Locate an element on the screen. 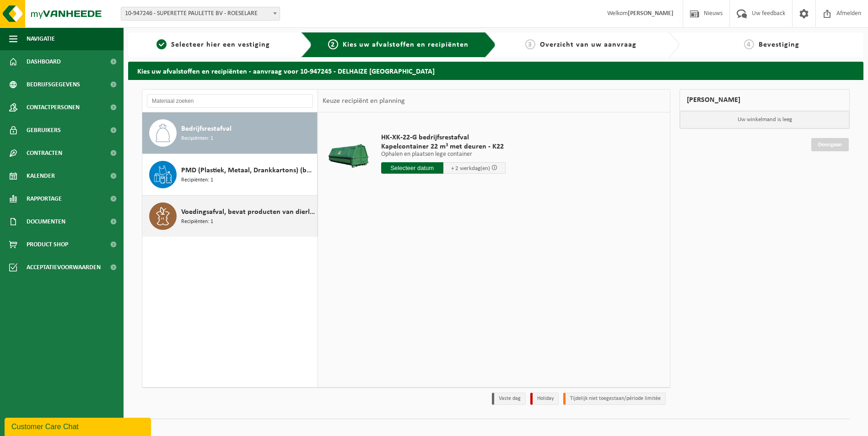 This screenshot has height=436, width=868. a: 1Selecteer hier een vestiging is located at coordinates (213, 45).